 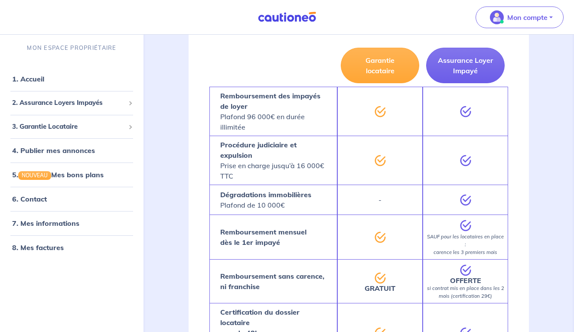 I want to click on strong: Dégradations immobilières, so click(x=266, y=195).